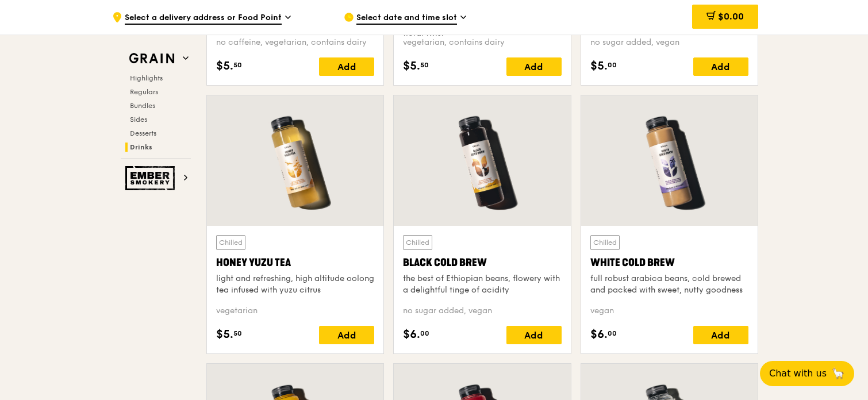  I want to click on div: White Cold Brew, so click(669, 262).